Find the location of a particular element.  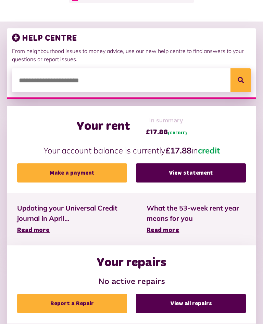

h3: No active repairs is located at coordinates (131, 283).